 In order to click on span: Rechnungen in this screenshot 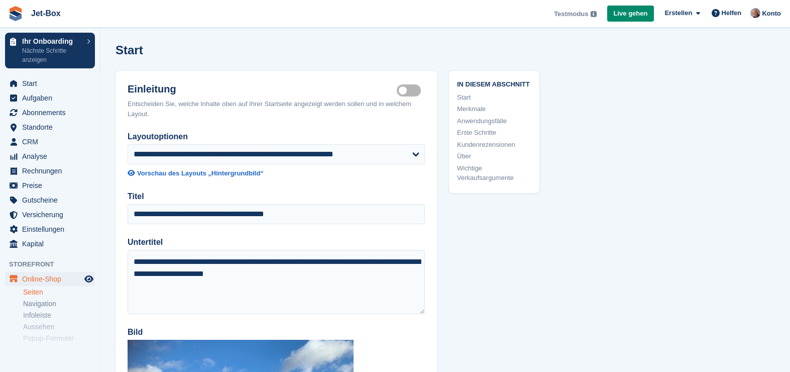, I will do `click(52, 171)`.